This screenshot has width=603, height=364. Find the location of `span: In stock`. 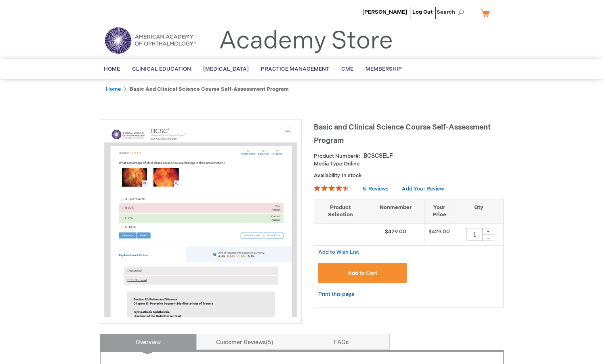

span: In stock is located at coordinates (352, 175).